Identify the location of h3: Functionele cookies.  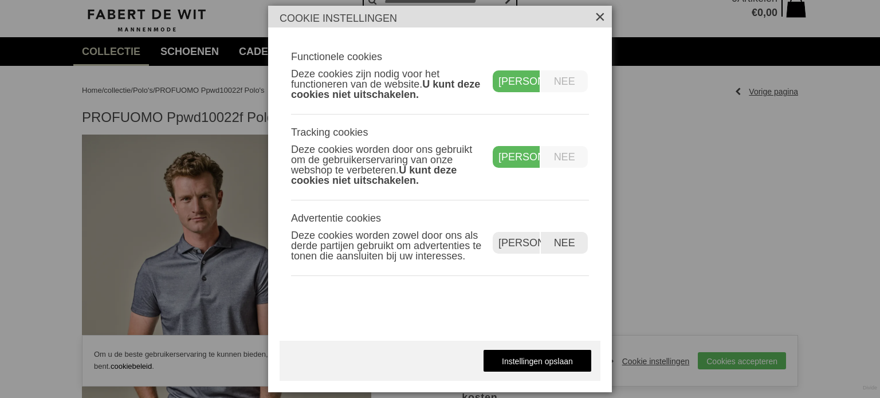
(387, 57).